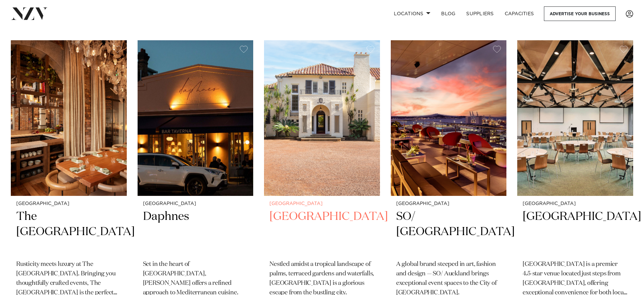 The image size is (644, 295). Describe the element at coordinates (448, 14) in the screenshot. I see `a: BLOG` at that location.